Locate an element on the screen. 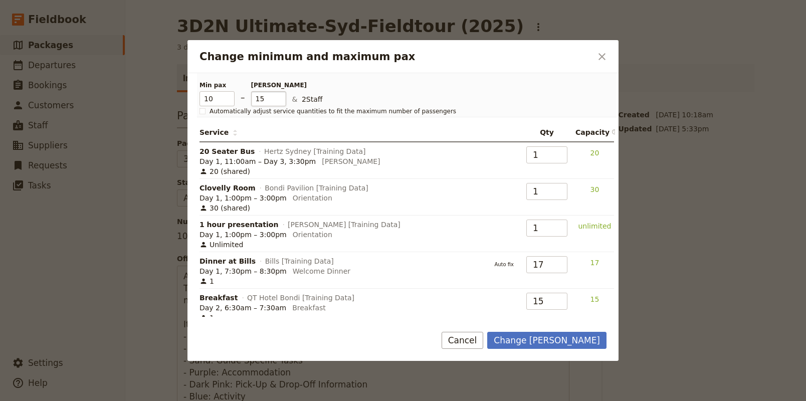 The image size is (806, 401). span: 30 (shared) is located at coordinates (225, 208).